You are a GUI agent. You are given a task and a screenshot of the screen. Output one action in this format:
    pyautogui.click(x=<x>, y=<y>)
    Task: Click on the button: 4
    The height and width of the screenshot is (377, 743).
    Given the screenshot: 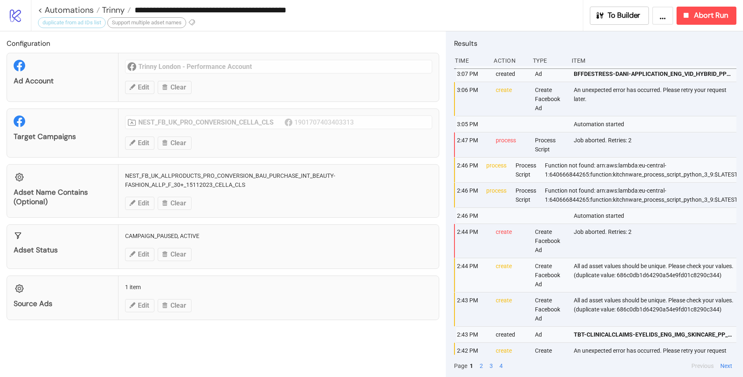 What is the action you would take?
    pyautogui.click(x=501, y=366)
    